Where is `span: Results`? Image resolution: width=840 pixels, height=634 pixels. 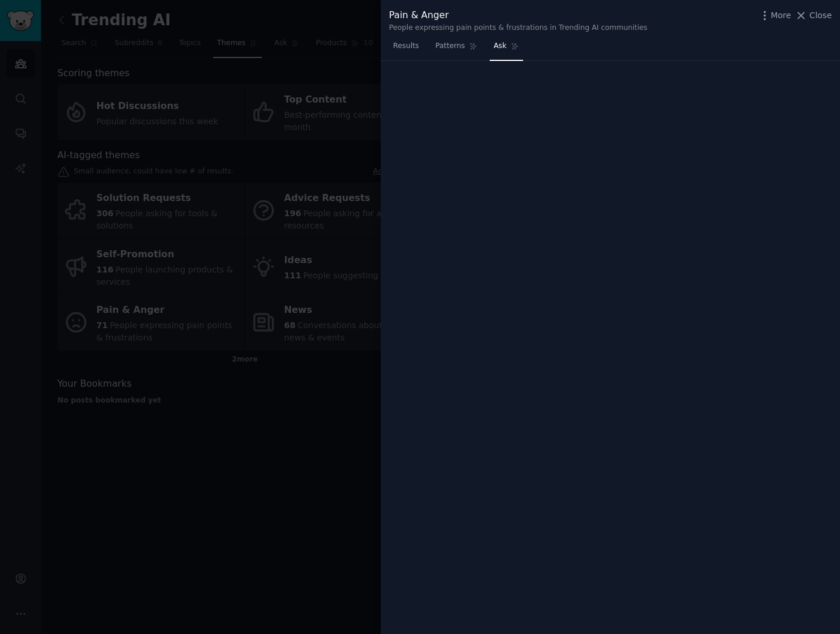
span: Results is located at coordinates (406, 46).